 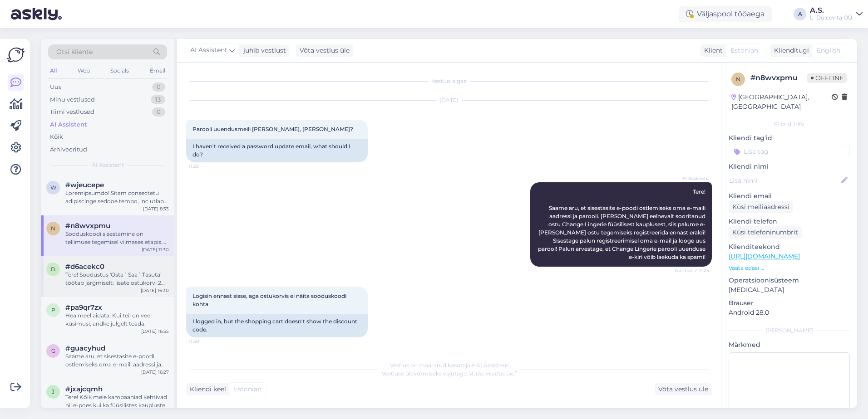 What do you see at coordinates (831, 10) in the screenshot?
I see `div: A.S.` at bounding box center [831, 10].